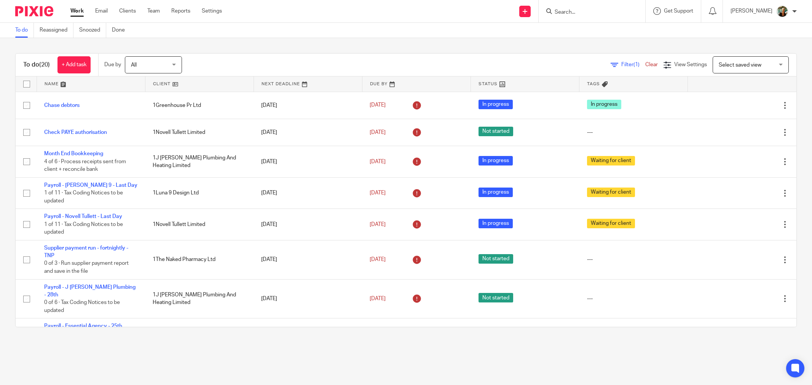 This screenshot has width=812, height=385. What do you see at coordinates (134, 65) in the screenshot?
I see `span: All` at bounding box center [134, 65].